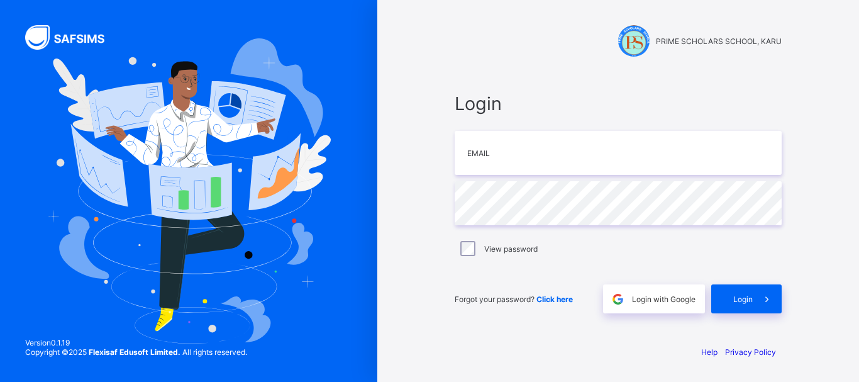  Describe the element at coordinates (718, 41) in the screenshot. I see `span: PRIME SCHOLARS SCHOOL, KARU` at that location.